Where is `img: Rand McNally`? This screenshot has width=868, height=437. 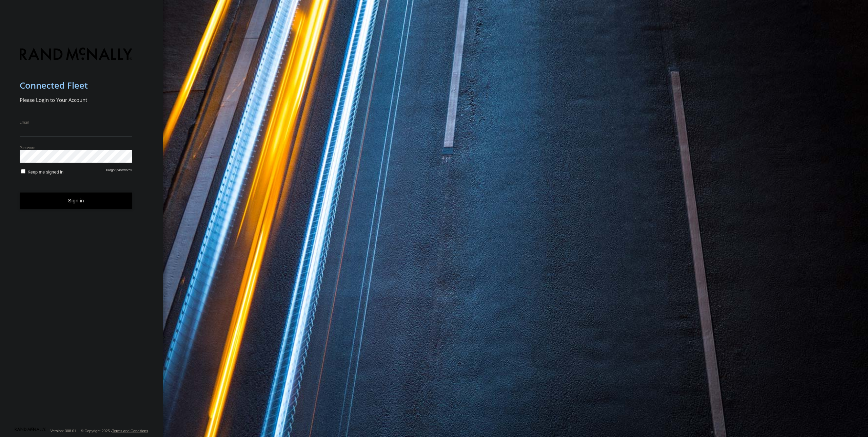
img: Rand McNally is located at coordinates (76, 55).